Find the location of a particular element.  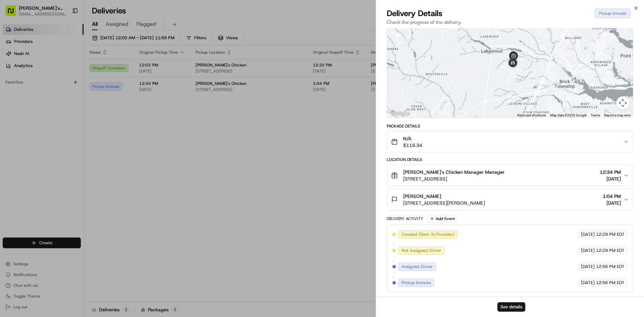

span: Assigned Driver is located at coordinates (417, 267).